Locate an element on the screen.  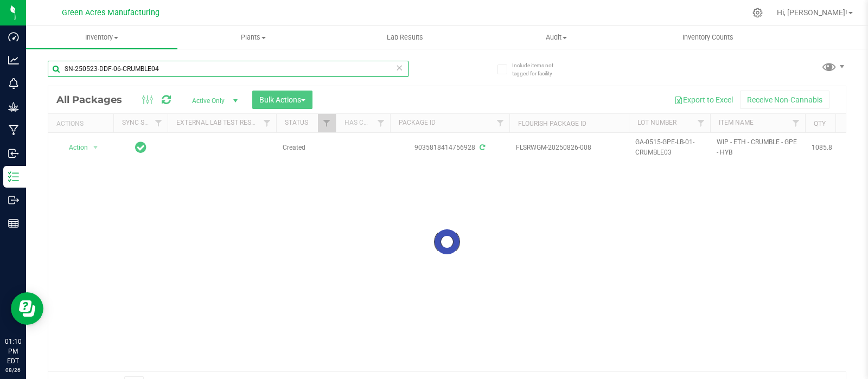
a: Inventory is located at coordinates (102, 38).